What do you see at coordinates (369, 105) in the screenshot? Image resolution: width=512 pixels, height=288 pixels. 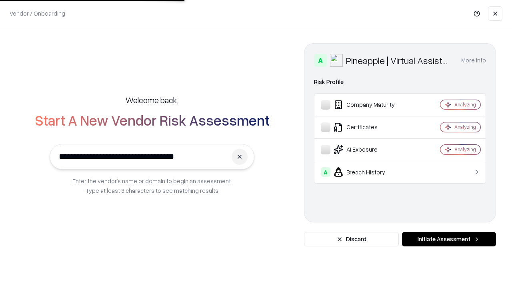 I see `div: Company Maturity` at bounding box center [369, 105].